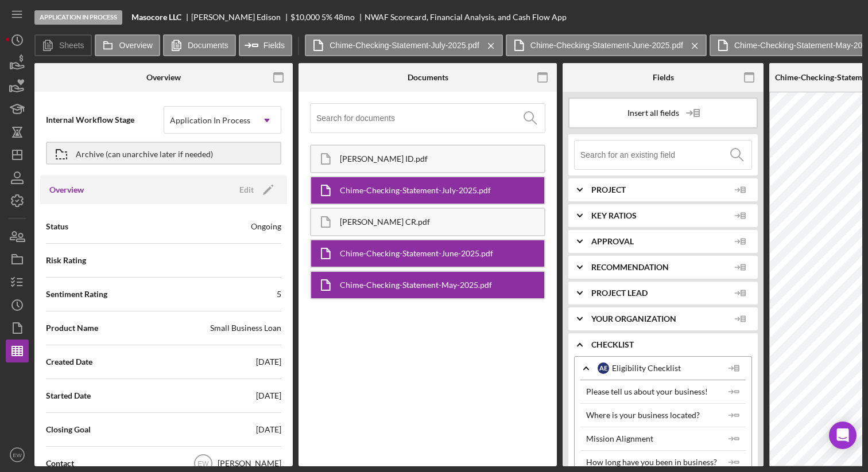 This screenshot has width=868, height=472. Describe the element at coordinates (428, 77) in the screenshot. I see `div: Documents` at that location.